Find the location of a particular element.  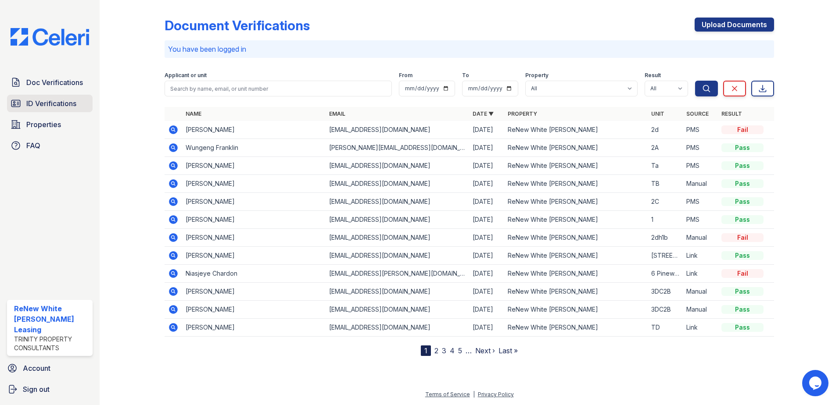

label: Result is located at coordinates (652, 75).